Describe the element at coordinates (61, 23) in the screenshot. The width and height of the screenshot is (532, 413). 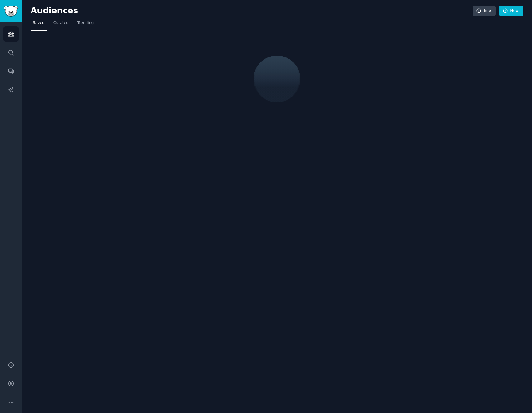
I see `span: Curated` at that location.